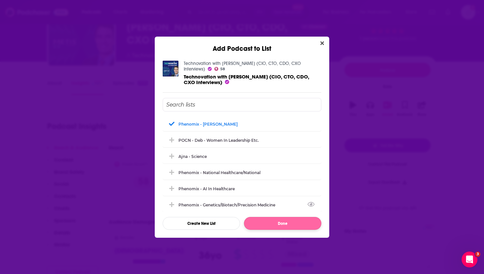  What do you see at coordinates (242, 164) in the screenshot?
I see `div: Add Podcast To List` at bounding box center [242, 164].